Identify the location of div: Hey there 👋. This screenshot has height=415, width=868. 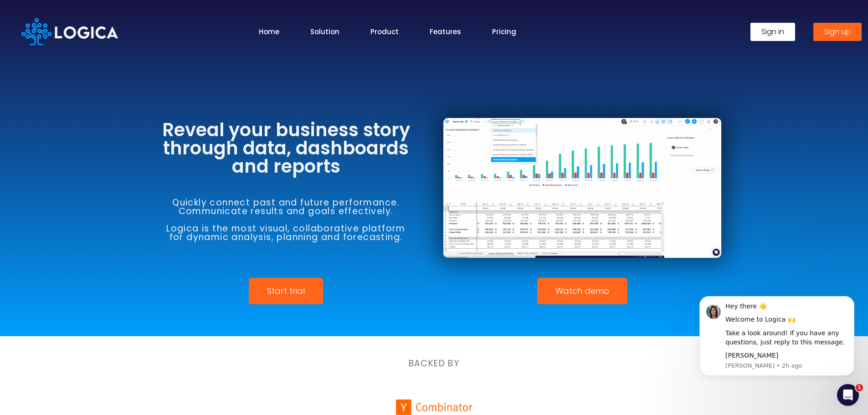
(101, 19).